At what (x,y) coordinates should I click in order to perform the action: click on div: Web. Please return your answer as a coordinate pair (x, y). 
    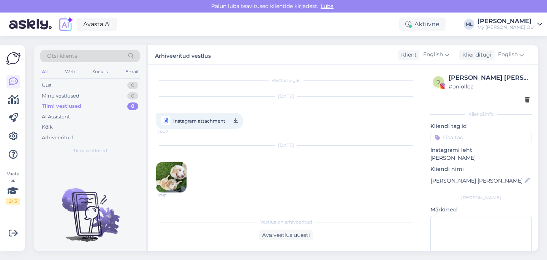
    Looking at the image, I should click on (70, 72).